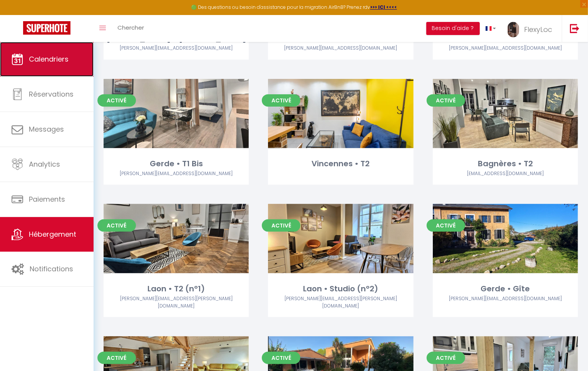 This screenshot has width=588, height=371. Describe the element at coordinates (48, 59) in the screenshot. I see `span: Calendriers` at that location.